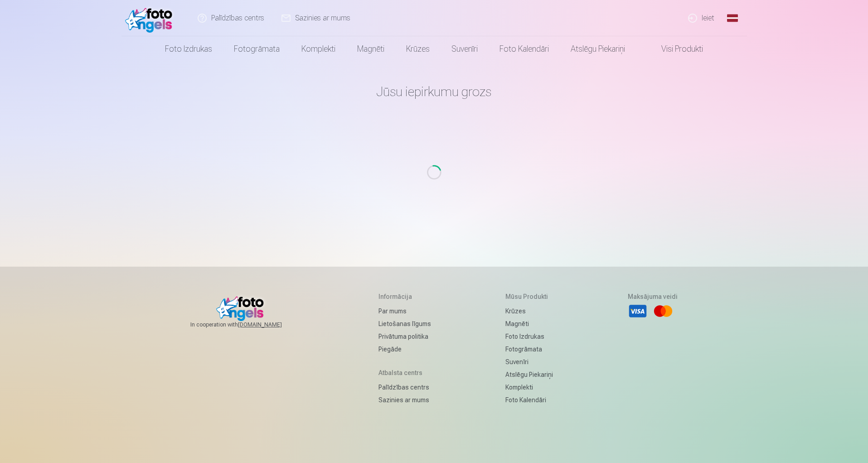 This screenshot has height=463, width=868. What do you see at coordinates (675, 49) in the screenshot?
I see `a: Visi produkti` at bounding box center [675, 49].